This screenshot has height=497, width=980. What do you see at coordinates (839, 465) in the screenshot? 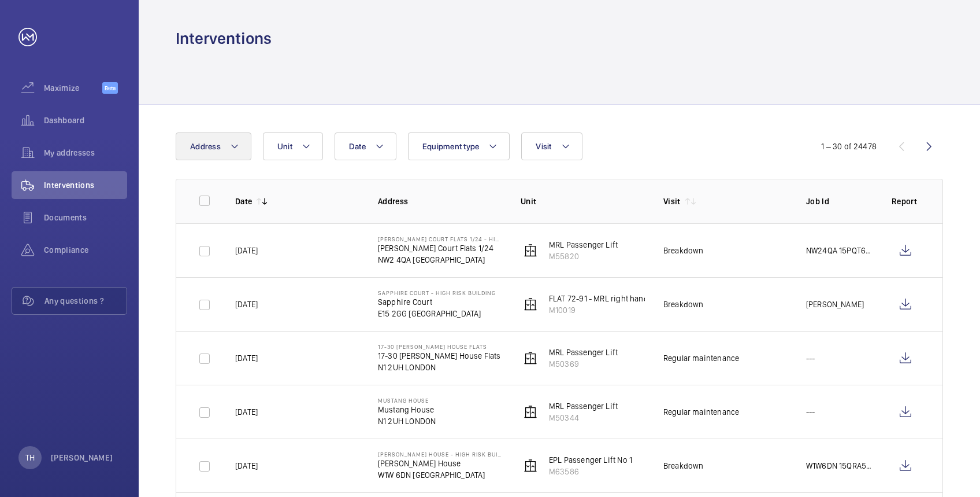
I see `p: W1W6DN 15QRA5F/EA` at bounding box center [839, 465].